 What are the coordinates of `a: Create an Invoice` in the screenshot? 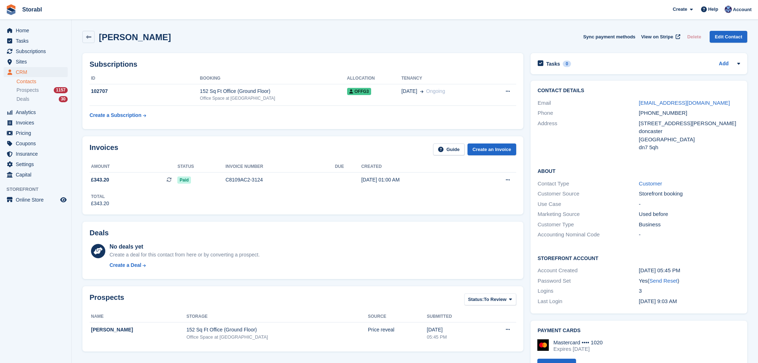 It's located at (492, 149).